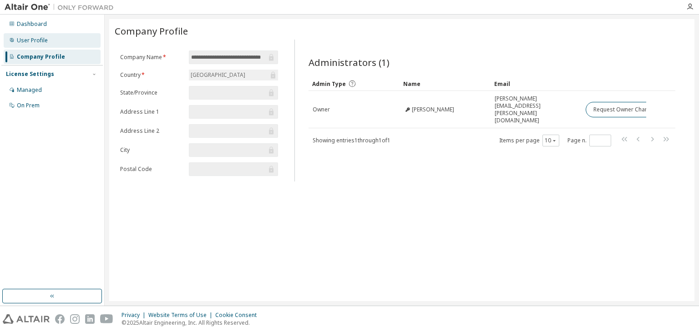 The width and height of the screenshot is (699, 332). I want to click on span: Page n., so click(589, 141).